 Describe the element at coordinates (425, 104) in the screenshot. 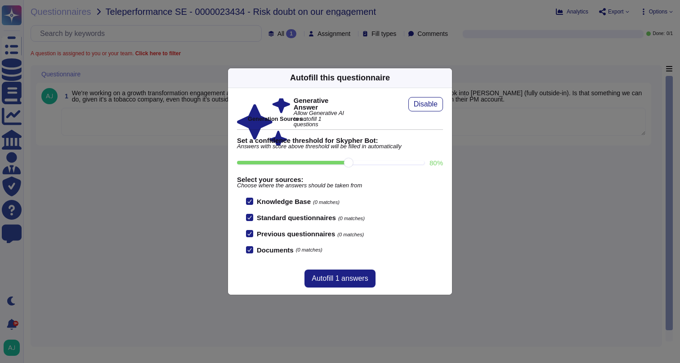

I see `button: Disable` at that location.